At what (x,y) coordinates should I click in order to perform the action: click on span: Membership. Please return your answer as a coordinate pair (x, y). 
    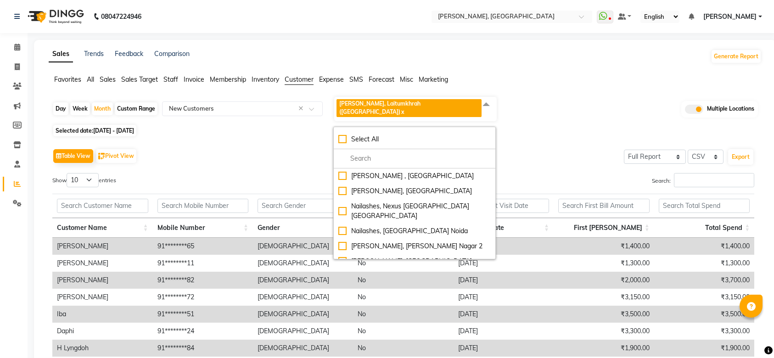
    Looking at the image, I should click on (228, 79).